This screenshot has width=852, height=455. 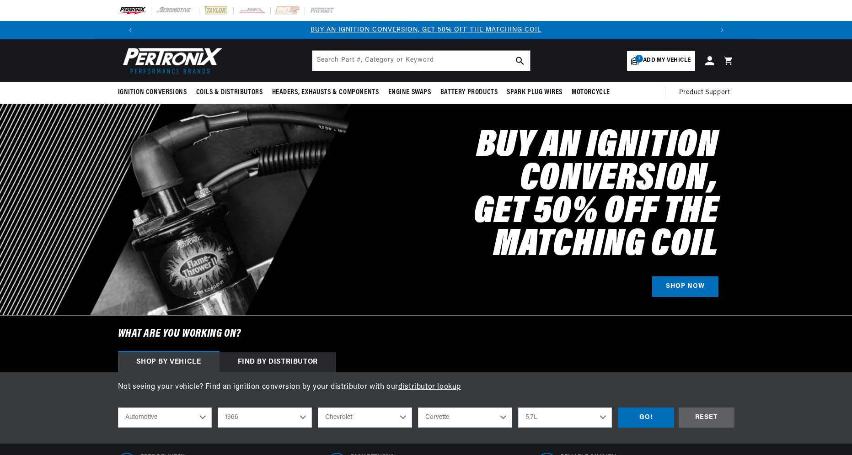 I want to click on a: 1Add my vehicle, so click(x=661, y=61).